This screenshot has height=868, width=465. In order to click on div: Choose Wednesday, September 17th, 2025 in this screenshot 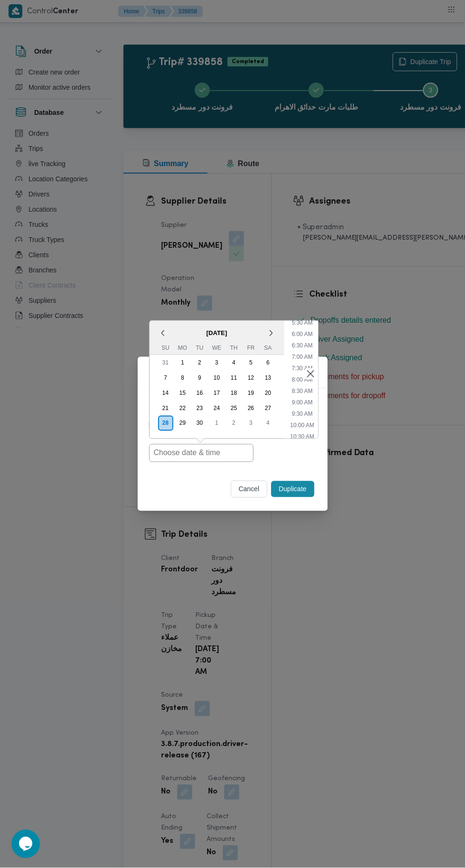, I will do `click(217, 393)`.